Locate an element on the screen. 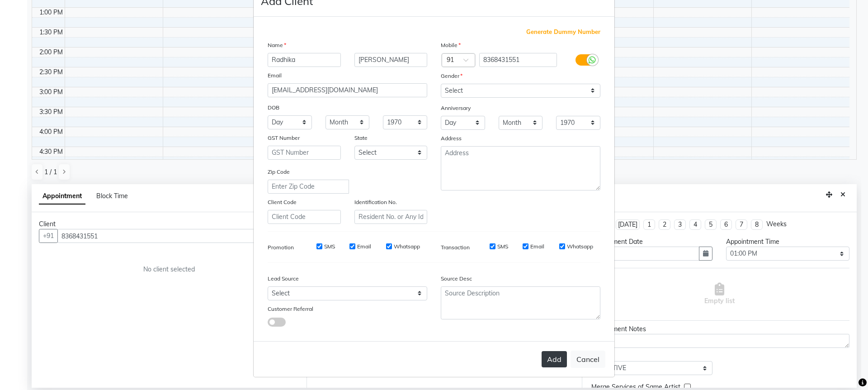  label: Mobile is located at coordinates (451, 45).